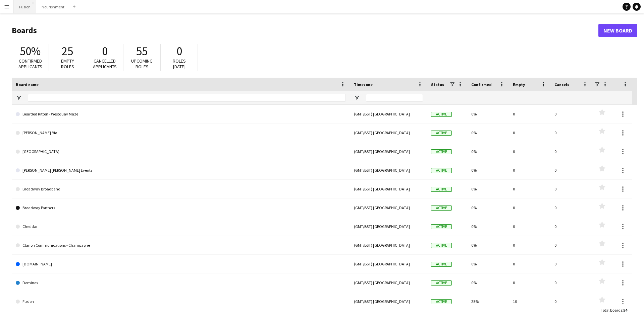 This screenshot has height=327, width=644. I want to click on button: Fusion, so click(25, 7).